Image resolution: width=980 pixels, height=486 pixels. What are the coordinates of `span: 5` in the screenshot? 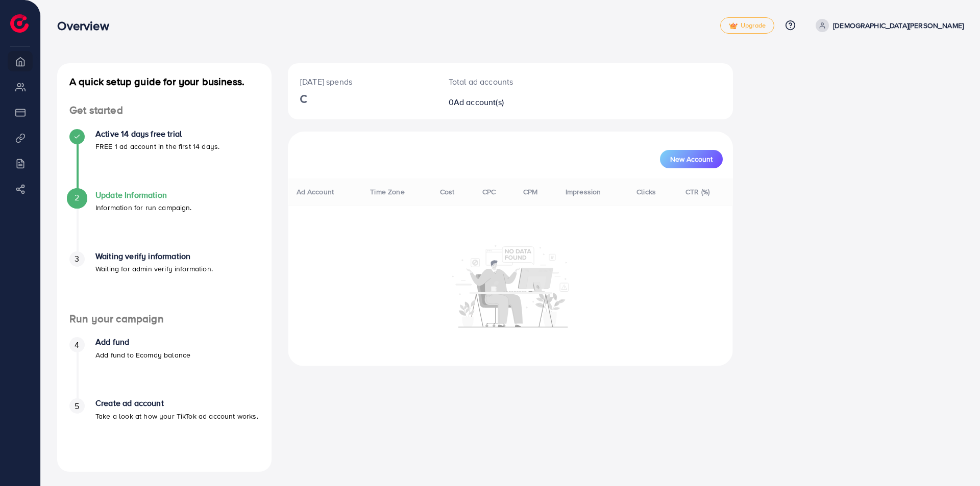 It's located at (77, 406).